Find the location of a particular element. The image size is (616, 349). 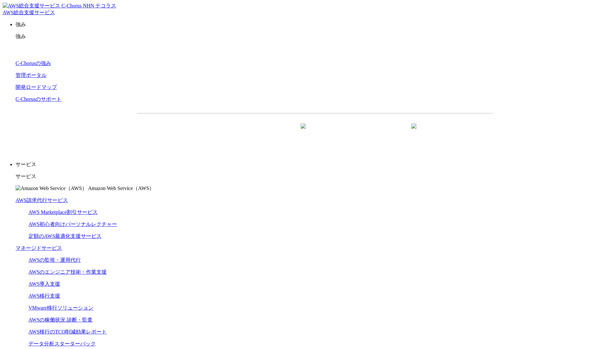

img: AWS総合支援サービス C-Chorus is located at coordinates (42, 6).